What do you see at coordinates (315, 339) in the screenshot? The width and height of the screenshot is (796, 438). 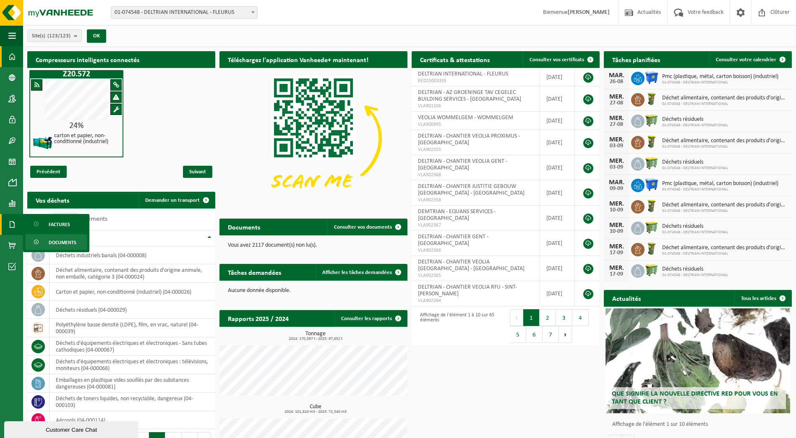 I see `span: 2024: 170,597 t - 2025: 97,652 t` at bounding box center [315, 339].